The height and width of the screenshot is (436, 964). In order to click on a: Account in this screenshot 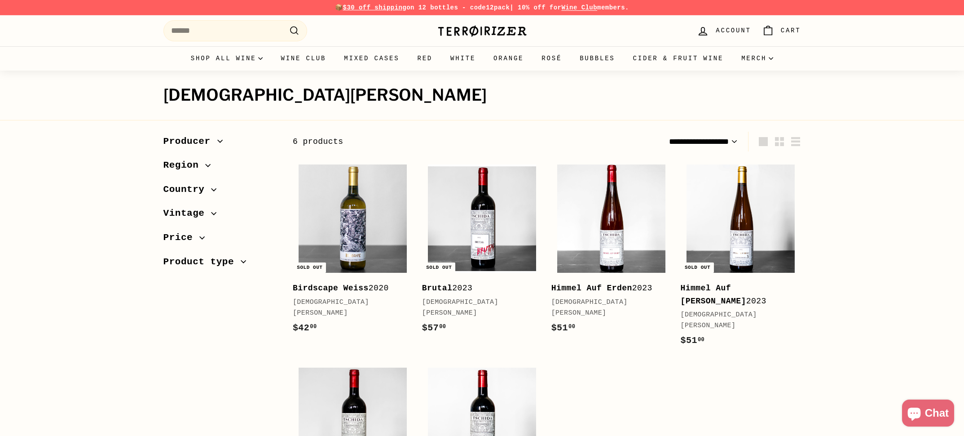, I will do `click(724, 31)`.